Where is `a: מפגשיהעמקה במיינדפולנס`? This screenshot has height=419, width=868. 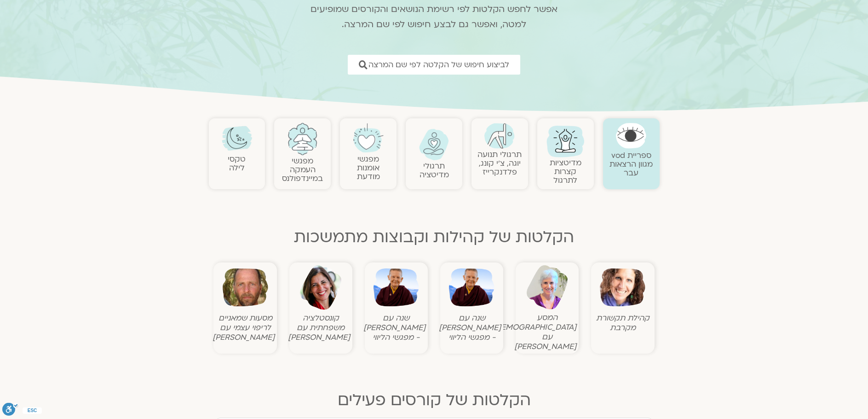
a: מפגשיהעמקה במיינדפולנס is located at coordinates (302, 170).